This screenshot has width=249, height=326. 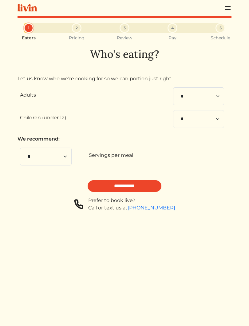 What do you see at coordinates (125, 139) in the screenshot?
I see `p: We recommend:` at bounding box center [125, 139].